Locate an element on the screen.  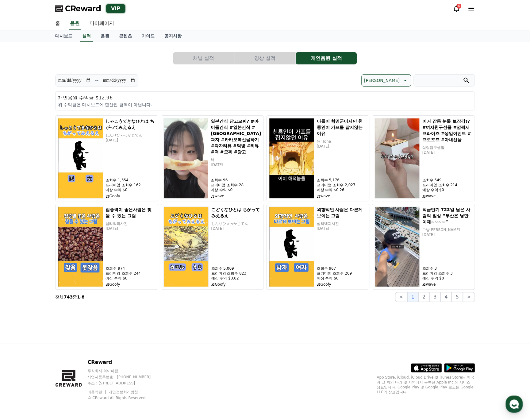
p: 조회수 5,176 is located at coordinates (341, 180).